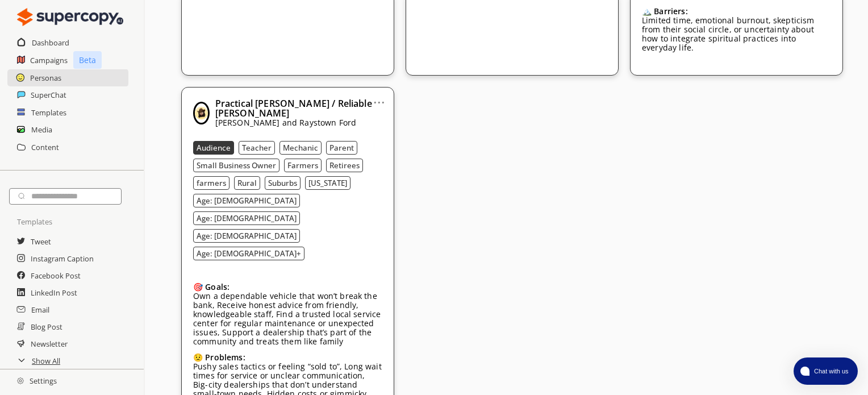  Describe the element at coordinates (88, 60) in the screenshot. I see `p: Beta` at that location.